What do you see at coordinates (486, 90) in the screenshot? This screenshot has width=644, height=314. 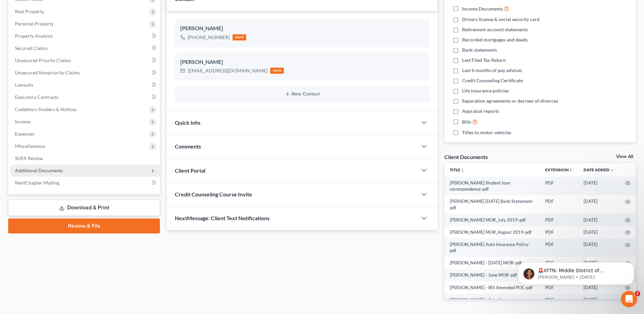 I see `span: Life insurance policies` at bounding box center [486, 90].